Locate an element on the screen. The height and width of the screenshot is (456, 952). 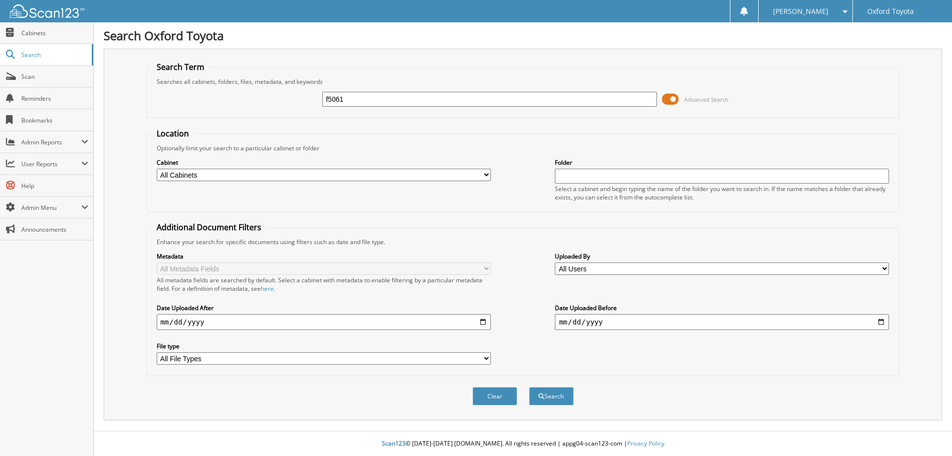
div: Optionally limit your search to a particular cabinet or folder is located at coordinates (523, 148).